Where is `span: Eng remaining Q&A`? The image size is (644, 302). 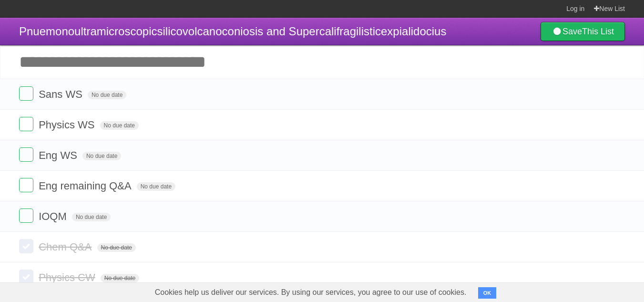 span: Eng remaining Q&A is located at coordinates (86, 185).